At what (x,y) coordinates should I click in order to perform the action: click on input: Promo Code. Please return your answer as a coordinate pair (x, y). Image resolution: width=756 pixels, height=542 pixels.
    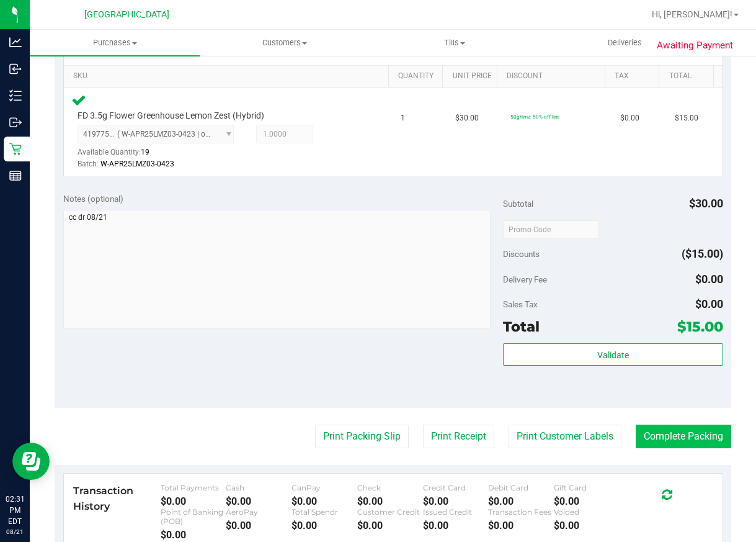
    Looking at the image, I should click on (550, 230).